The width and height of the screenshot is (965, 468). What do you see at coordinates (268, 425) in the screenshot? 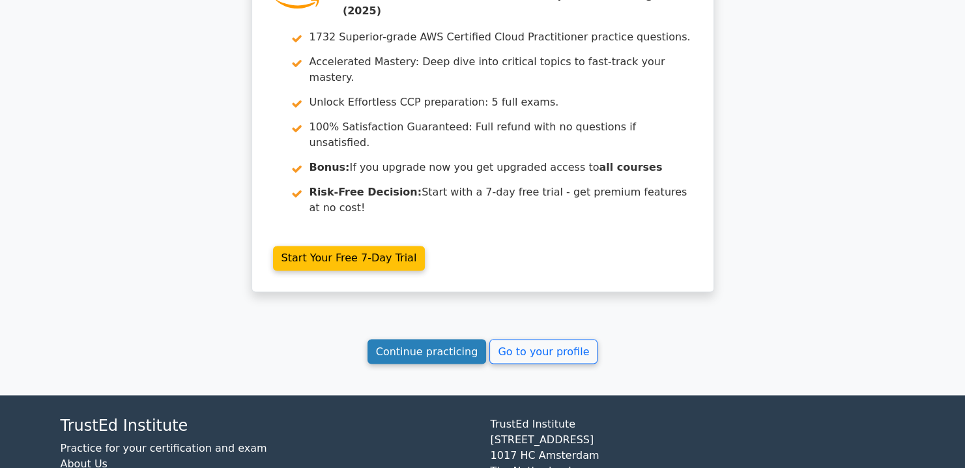
I see `h4: TrustEd Institute` at bounding box center [268, 425].